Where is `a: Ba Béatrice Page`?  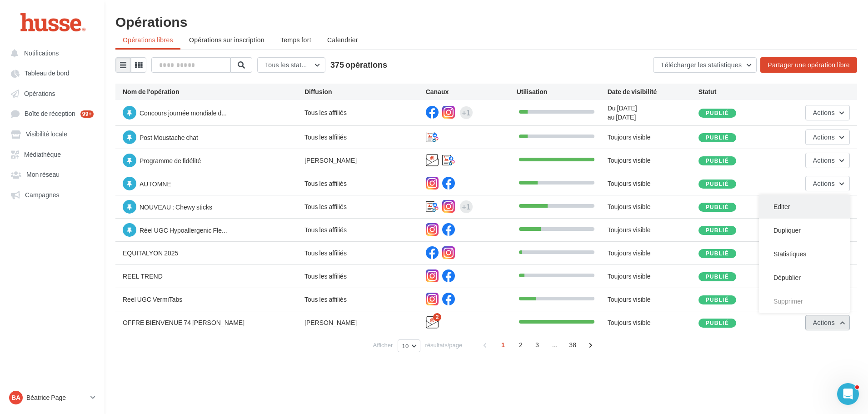 a: Ba Béatrice Page is located at coordinates (52, 397).